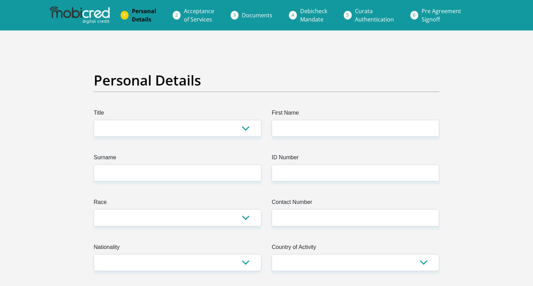  I want to click on span: Debicheck Mandate, so click(313, 15).